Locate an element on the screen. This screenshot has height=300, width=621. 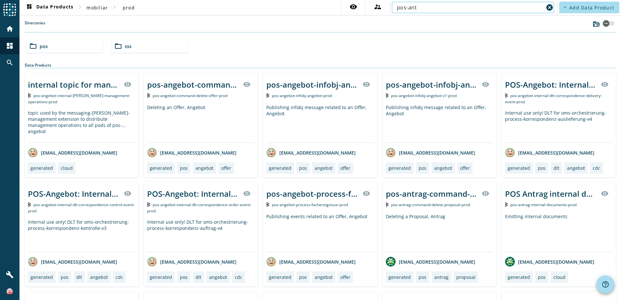
button: Data Products is located at coordinates (49, 7).